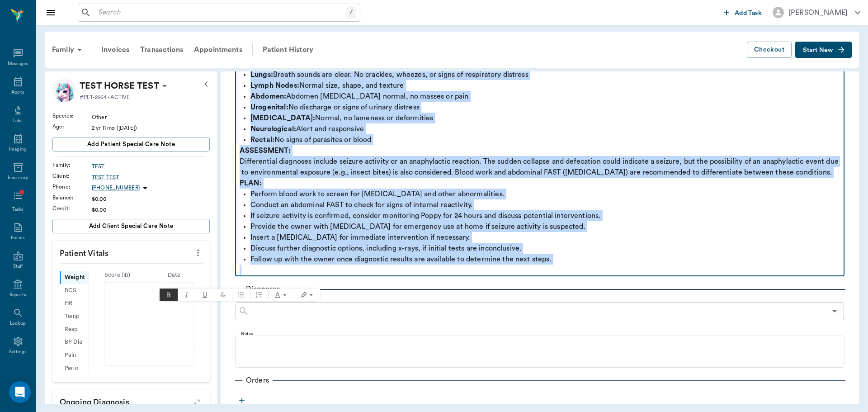  What do you see at coordinates (20, 392) in the screenshot?
I see `div: Open Intercom Messenger` at bounding box center [20, 392].